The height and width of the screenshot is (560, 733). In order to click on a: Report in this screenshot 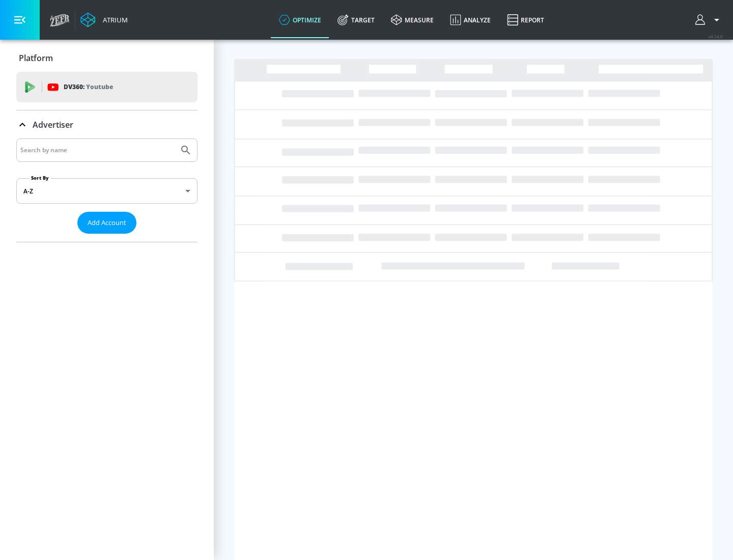, I will do `click(525, 20)`.